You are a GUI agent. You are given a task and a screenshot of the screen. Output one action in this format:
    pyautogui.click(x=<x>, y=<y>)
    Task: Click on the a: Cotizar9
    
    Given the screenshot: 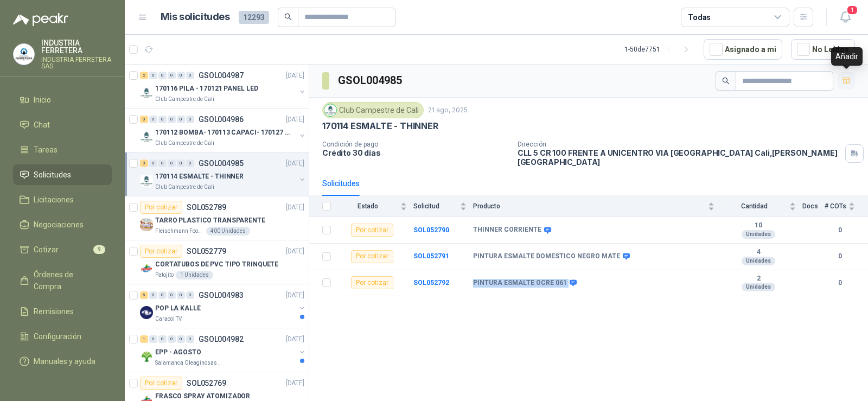 What is the action you would take?
    pyautogui.click(x=62, y=250)
    